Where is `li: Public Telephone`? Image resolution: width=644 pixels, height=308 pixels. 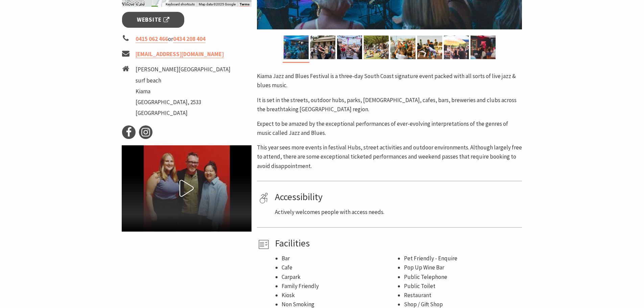 li: Public Telephone is located at coordinates (462, 277).